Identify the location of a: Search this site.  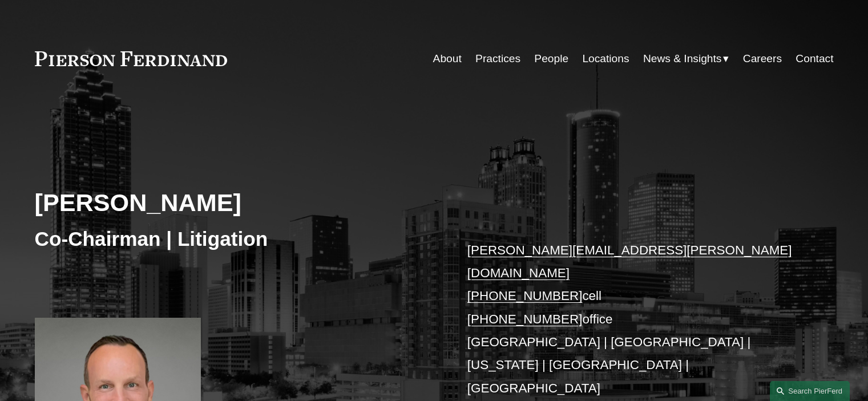
(810, 390).